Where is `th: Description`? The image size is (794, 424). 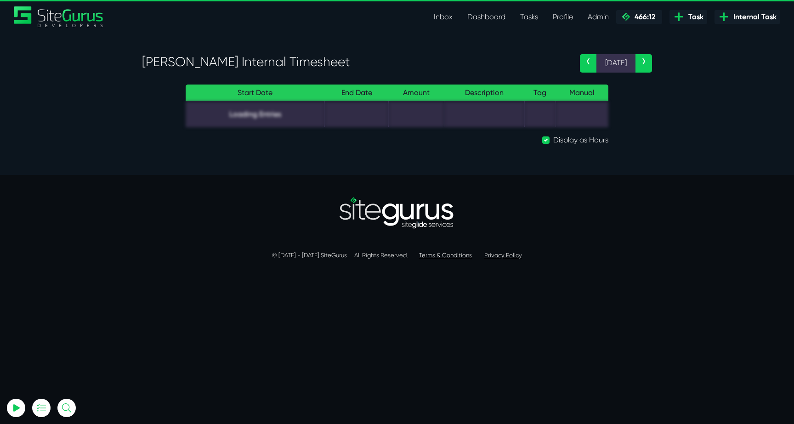
th: Description is located at coordinates (484, 93).